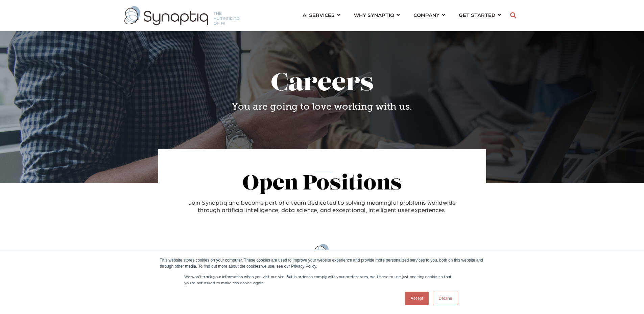 This screenshot has width=644, height=314. Describe the element at coordinates (322, 84) in the screenshot. I see `h1: Careers` at that location.